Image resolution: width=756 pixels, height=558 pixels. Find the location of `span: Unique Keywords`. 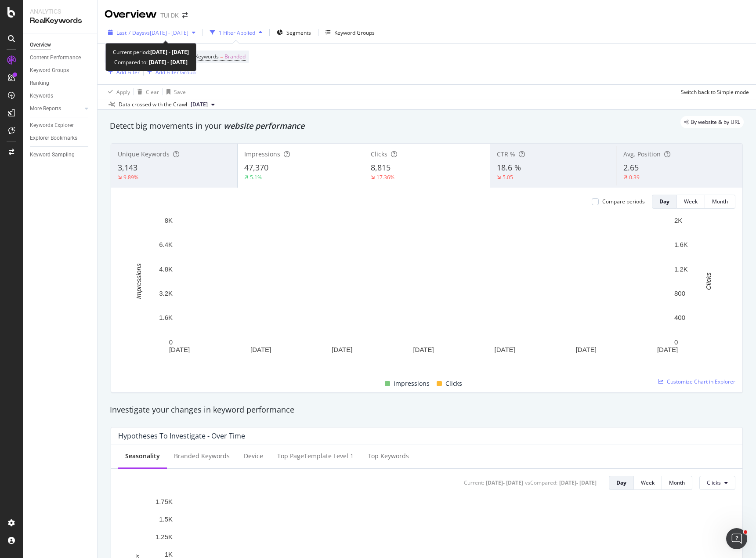

span: Unique Keywords is located at coordinates (144, 154).